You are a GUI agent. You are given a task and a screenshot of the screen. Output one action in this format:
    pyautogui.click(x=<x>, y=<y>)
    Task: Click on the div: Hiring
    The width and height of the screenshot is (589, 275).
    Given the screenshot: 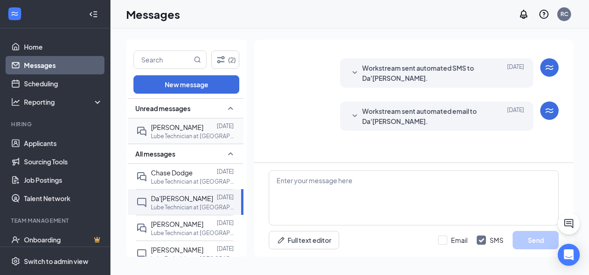 What is the action you would take?
    pyautogui.click(x=56, y=124)
    